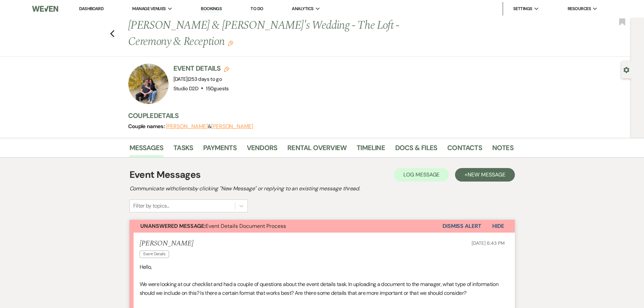 The width and height of the screenshot is (644, 308). Describe the element at coordinates (201, 68) in the screenshot. I see `h3: Event Details` at that location.